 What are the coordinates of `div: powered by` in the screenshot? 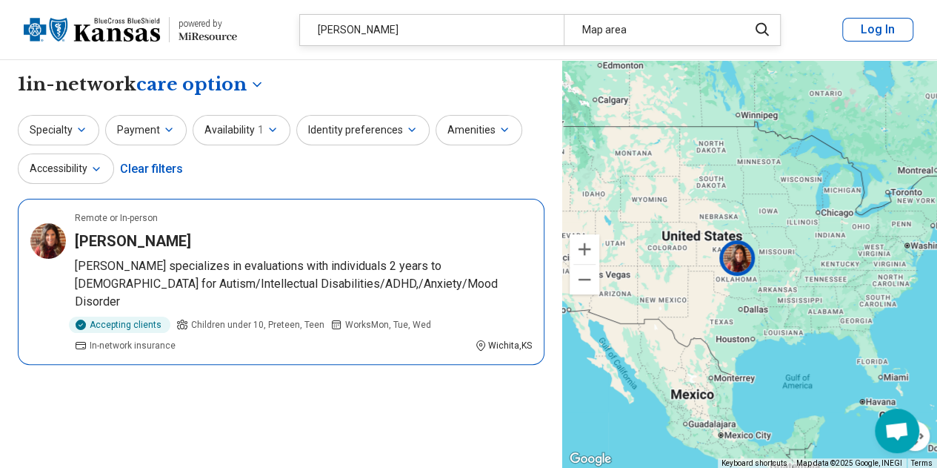 It's located at (207, 24).